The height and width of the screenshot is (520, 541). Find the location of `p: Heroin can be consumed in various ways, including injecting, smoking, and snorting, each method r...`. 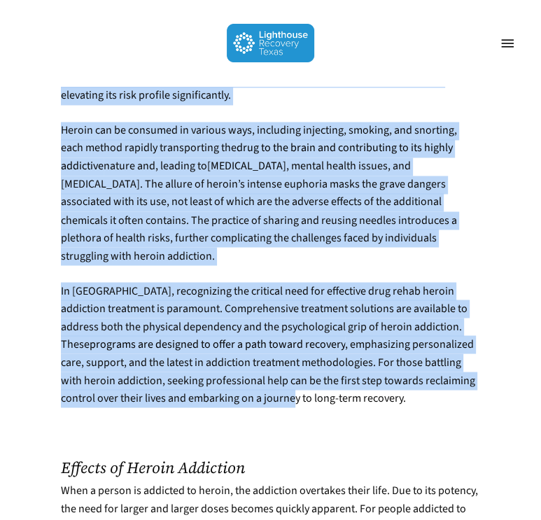

p: Heroin can be consumed in various ways, including injecting, smoking, and snorting, each method r... is located at coordinates (271, 201).